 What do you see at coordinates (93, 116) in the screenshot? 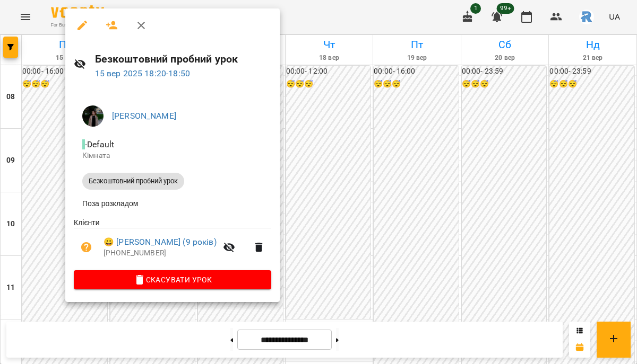
I see `img: f63eecaa1a19bea016ed453928447eaf.jpeg` at bounding box center [93, 116].